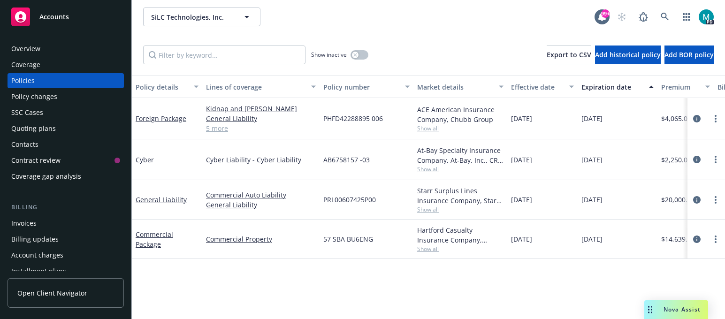  Describe the element at coordinates (681, 87) in the screenshot. I see `div: Premium` at that location.